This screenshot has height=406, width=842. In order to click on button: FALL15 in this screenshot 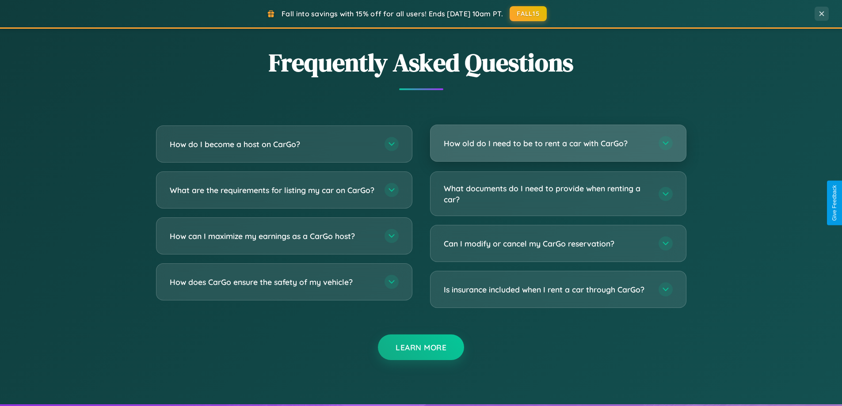, I will do `click(528, 14)`.